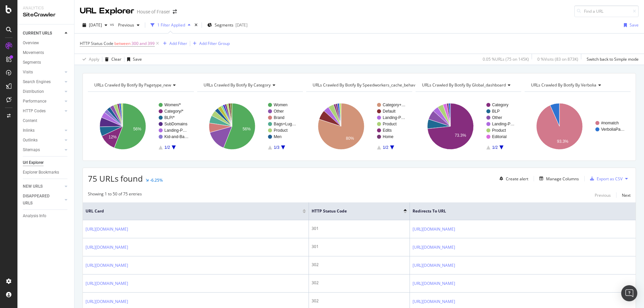  I want to click on h4: URLs Crawled By Botify By pagetype_new, so click(140, 85).